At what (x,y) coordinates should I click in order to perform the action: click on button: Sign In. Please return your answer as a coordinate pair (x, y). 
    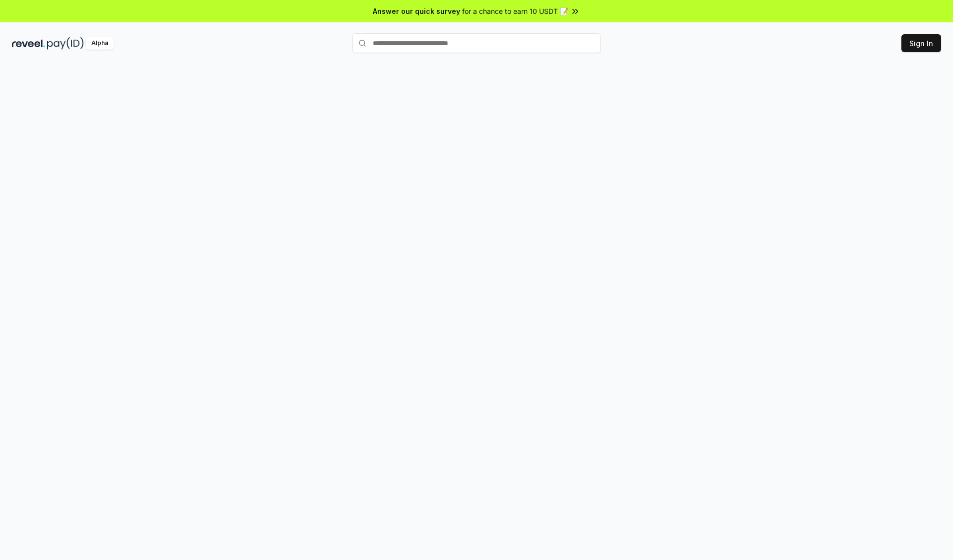
    Looking at the image, I should click on (921, 43).